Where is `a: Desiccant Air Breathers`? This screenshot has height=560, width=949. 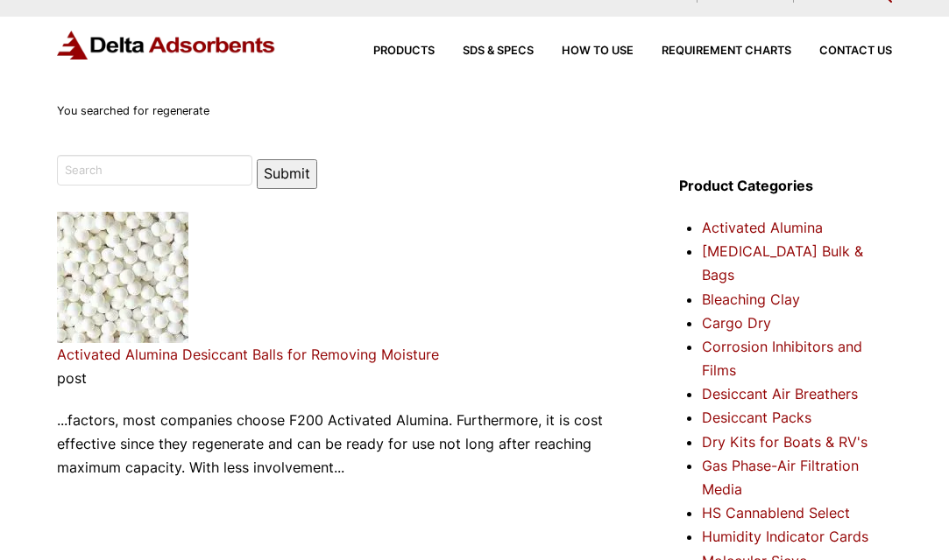 a: Desiccant Air Breathers is located at coordinates (779, 394).